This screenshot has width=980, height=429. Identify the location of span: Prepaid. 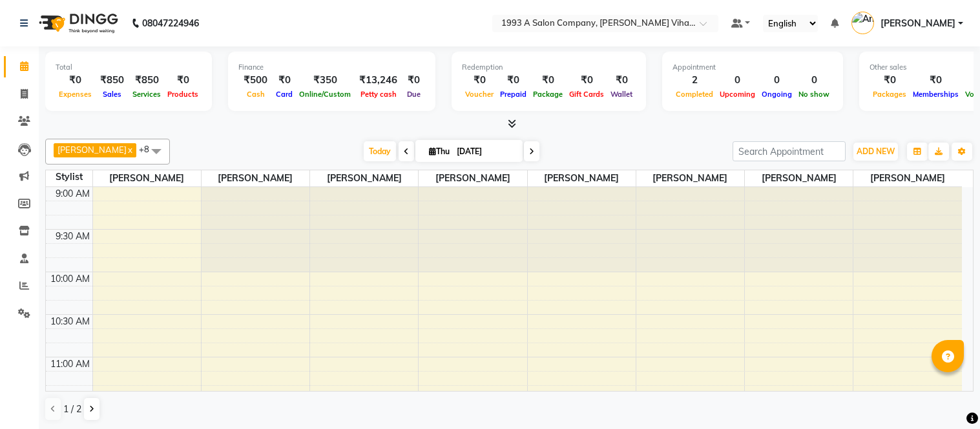
(513, 94).